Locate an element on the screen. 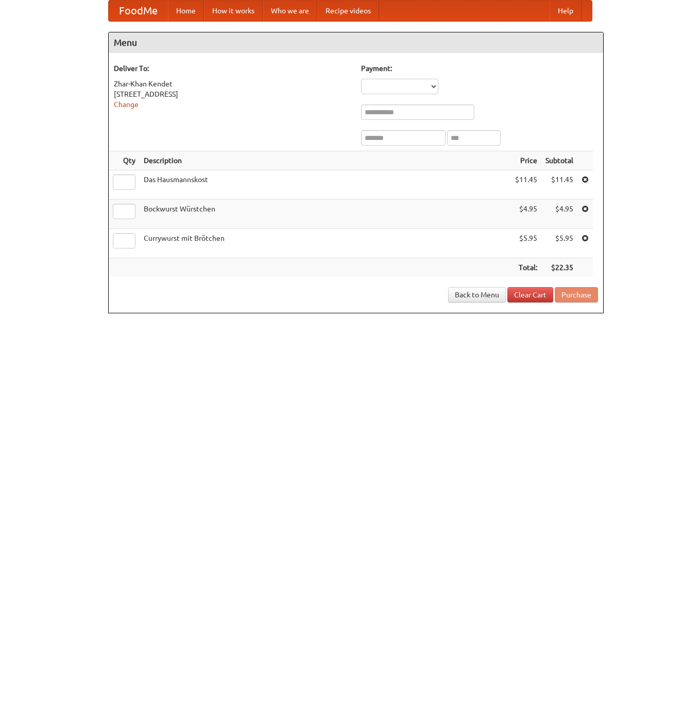 This screenshot has height=728, width=700. button: Purchase is located at coordinates (576, 295).